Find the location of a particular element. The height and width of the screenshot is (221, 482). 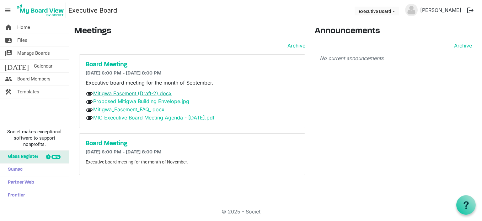

span: menu is located at coordinates (8, 10).